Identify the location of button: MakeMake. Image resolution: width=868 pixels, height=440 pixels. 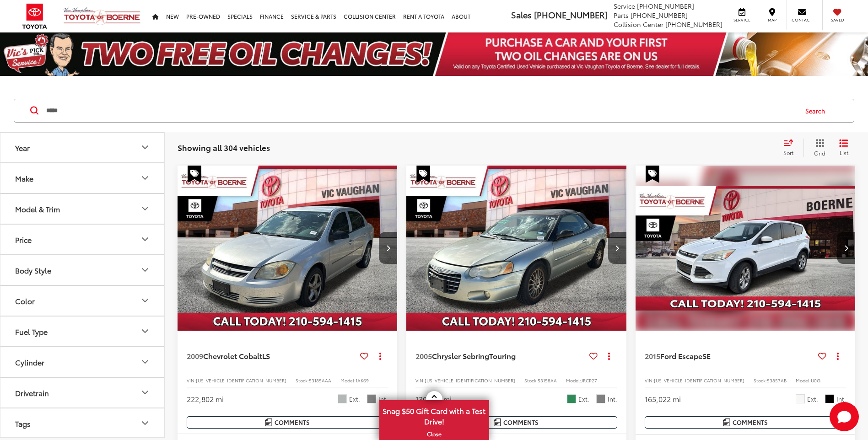
(83, 178).